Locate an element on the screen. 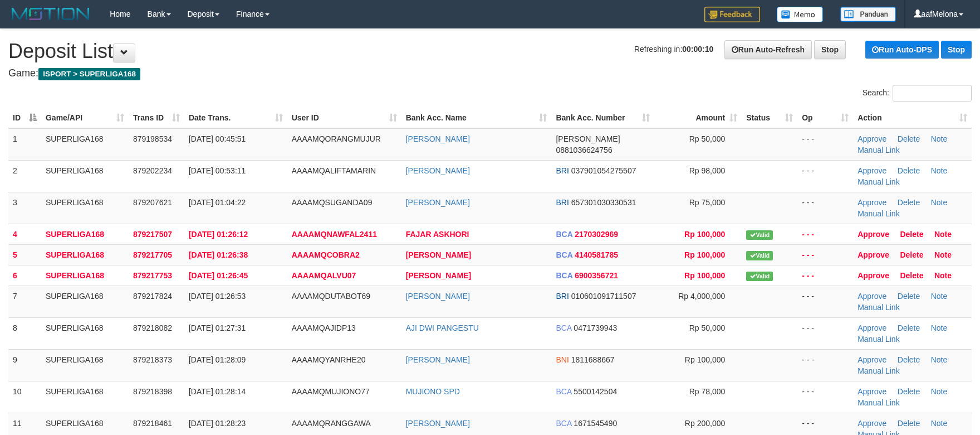 Image resolution: width=980 pixels, height=435 pixels. span: Rp 78,000 is located at coordinates (707, 391).